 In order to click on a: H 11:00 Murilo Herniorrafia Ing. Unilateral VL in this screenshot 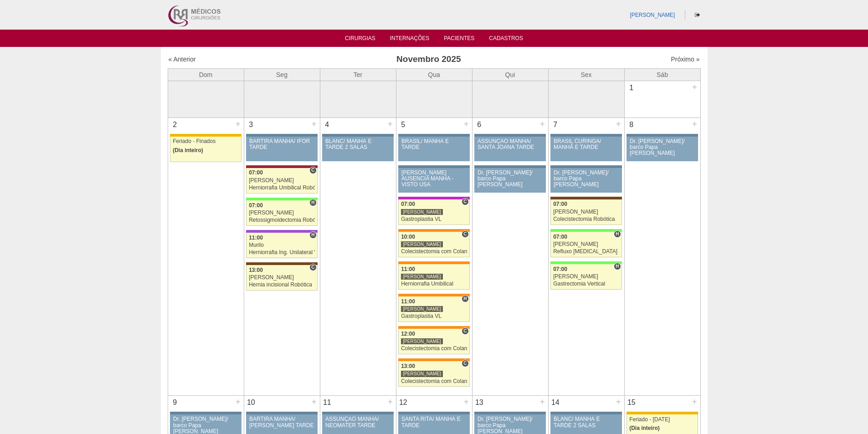, I will do `click(282, 245)`.